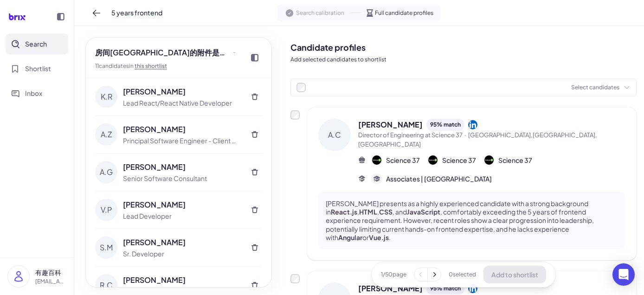 Image resolution: width=644 pixels, height=295 pixels. I want to click on div: A.Z, so click(106, 135).